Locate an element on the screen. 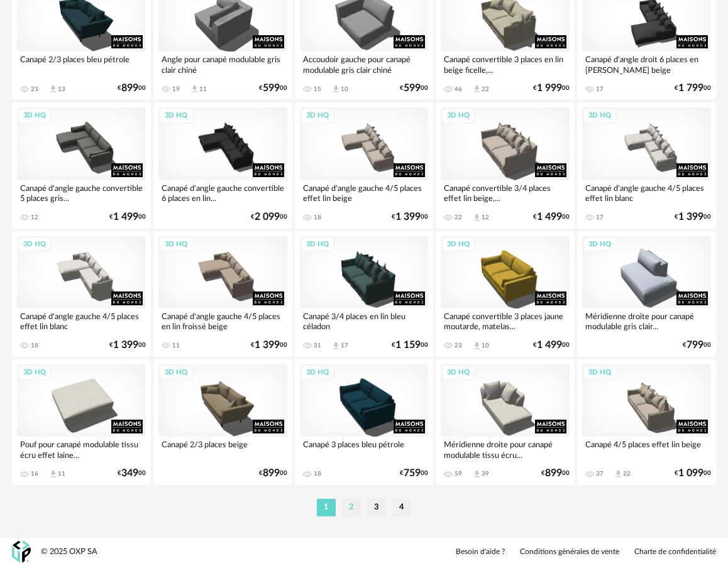  div: 37 is located at coordinates (600, 474).